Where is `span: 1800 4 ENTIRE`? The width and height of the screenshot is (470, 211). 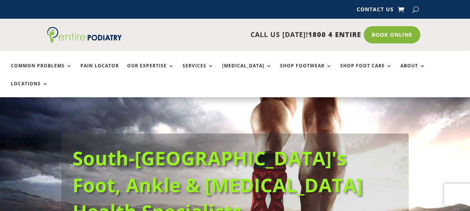 span: 1800 4 ENTIRE is located at coordinates (335, 34).